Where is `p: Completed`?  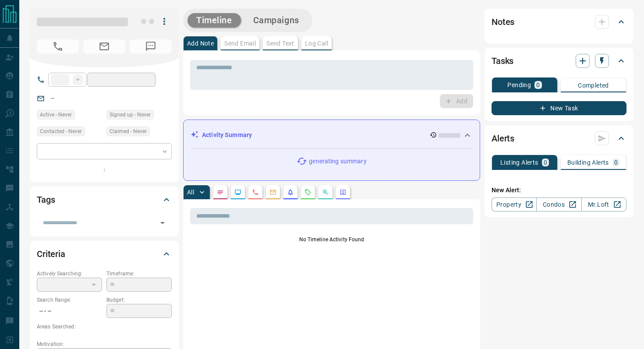 p: Completed is located at coordinates (594, 86).